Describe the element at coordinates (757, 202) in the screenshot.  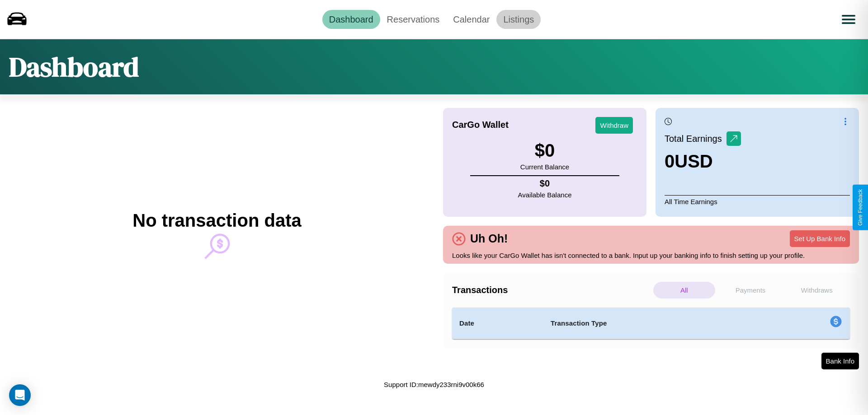
I see `p: All Time Earnings` at that location.